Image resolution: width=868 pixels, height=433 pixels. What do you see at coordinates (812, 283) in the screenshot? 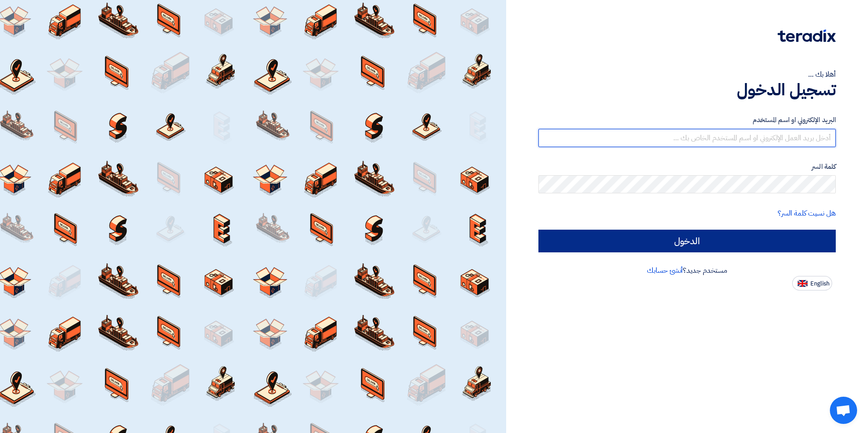
I see `button: English` at bounding box center [812, 283].